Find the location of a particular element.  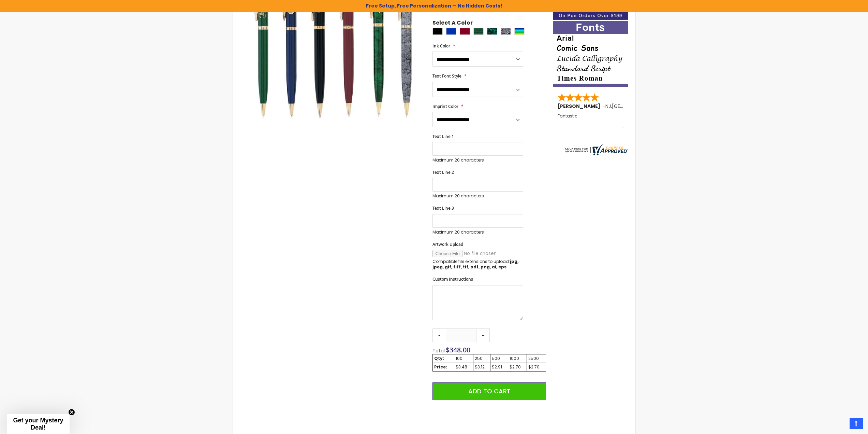

div: Glisten Green is located at coordinates (478, 32).